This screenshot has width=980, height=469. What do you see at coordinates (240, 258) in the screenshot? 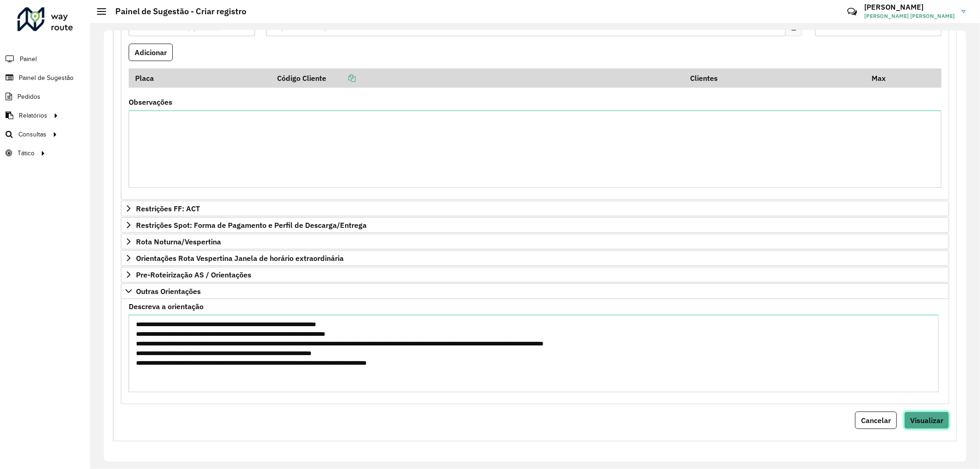
I see `span: Orientações Rota Vespertina Janela de horário extraordinária` at bounding box center [240, 258].